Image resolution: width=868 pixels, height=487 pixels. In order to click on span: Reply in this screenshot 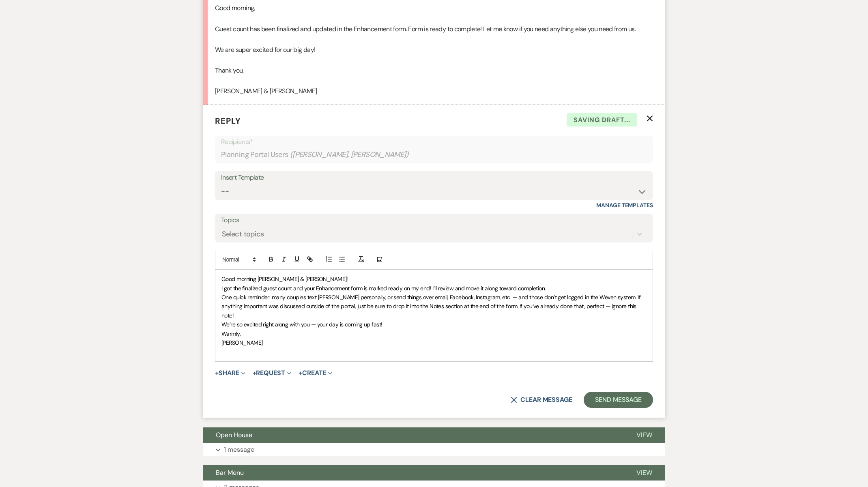, I will do `click(228, 121)`.